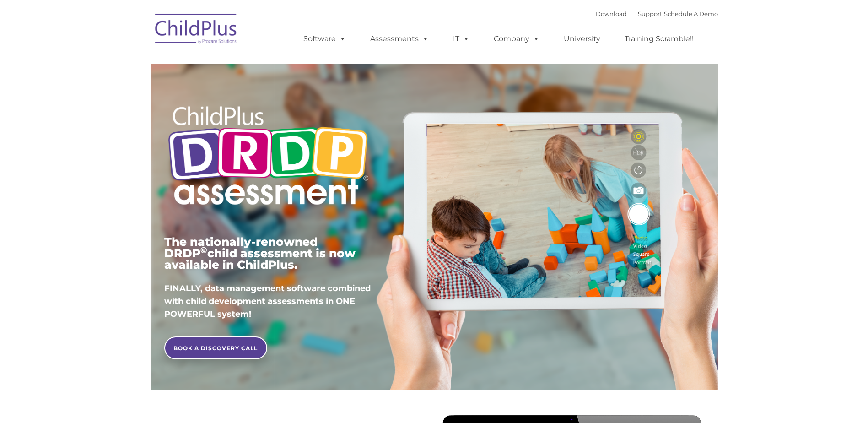  What do you see at coordinates (612, 14) in the screenshot?
I see `a: Download` at bounding box center [612, 14].